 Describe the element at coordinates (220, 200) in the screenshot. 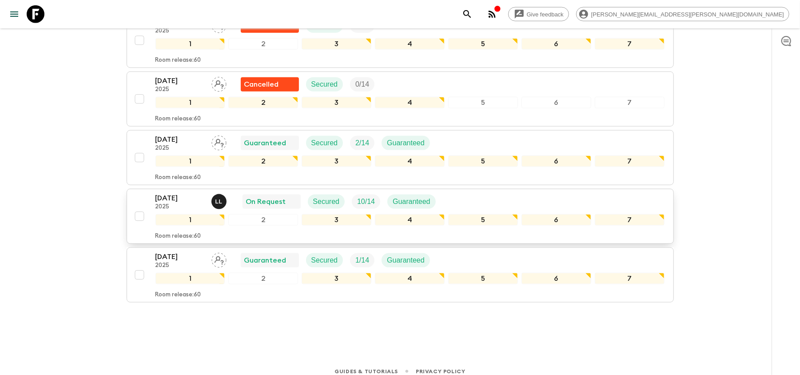

I see `span: Luis Lobos` at that location.